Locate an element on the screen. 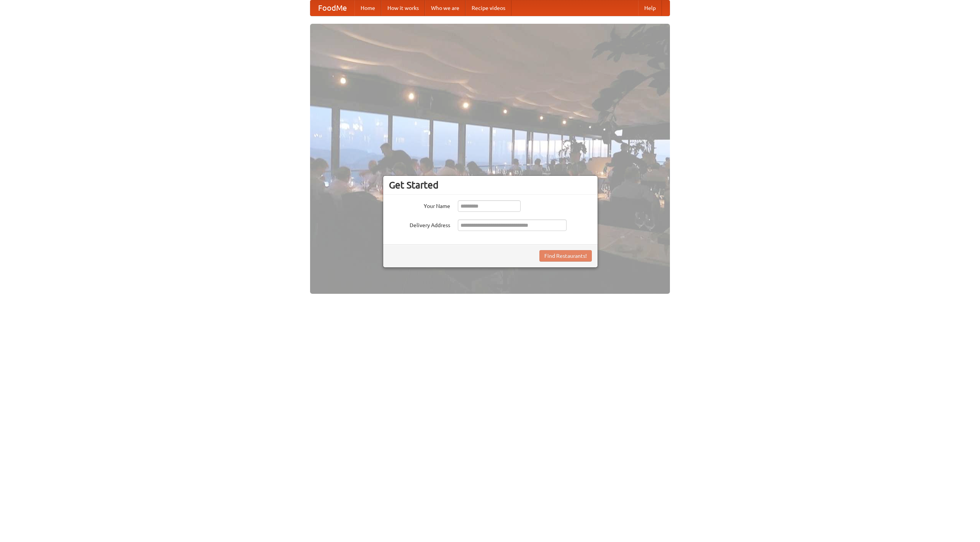 This screenshot has height=542, width=980. a: Home is located at coordinates (368, 8).